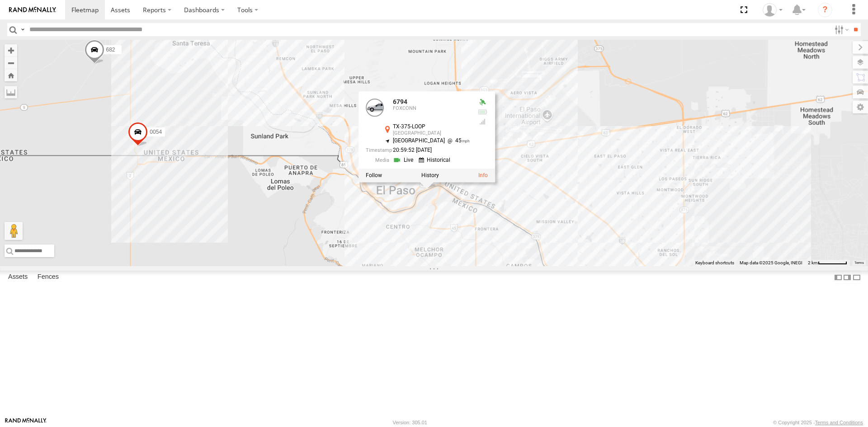 The image size is (868, 427). What do you see at coordinates (431, 108) in the screenshot?
I see `div: FOXCONN` at bounding box center [431, 108].